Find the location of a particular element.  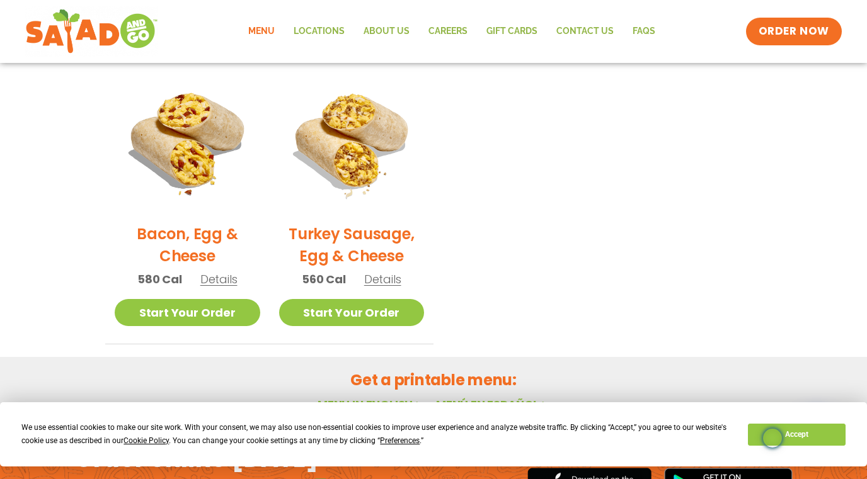

h2: Turkey Sausage, Egg & Cheese is located at coordinates (351, 245).